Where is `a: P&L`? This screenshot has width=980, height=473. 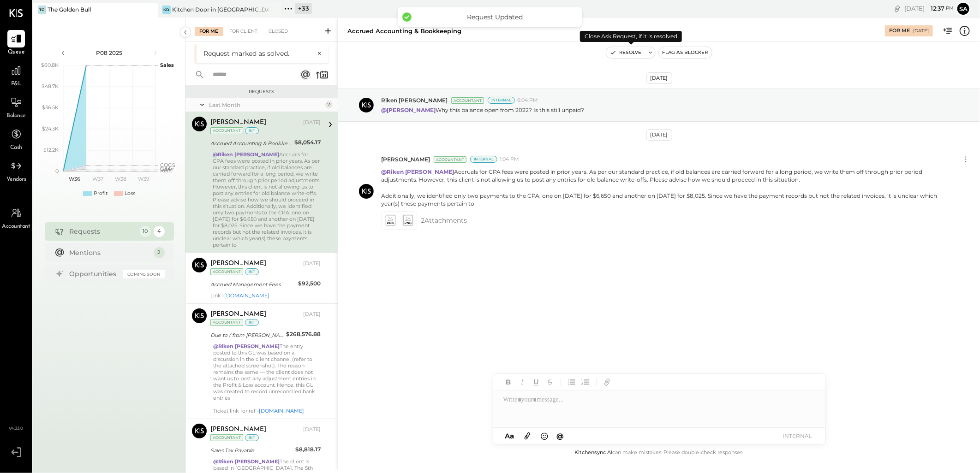 a: P&L is located at coordinates (16, 75).